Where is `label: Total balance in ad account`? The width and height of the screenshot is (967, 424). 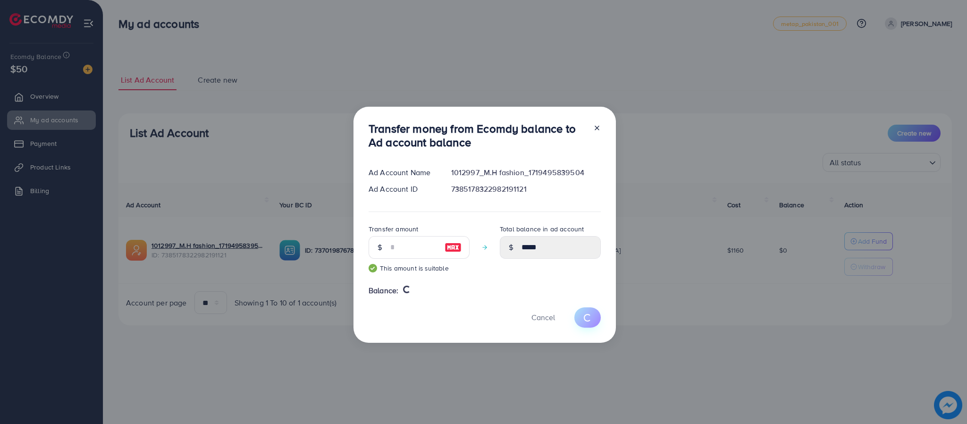 label: Total balance in ad account is located at coordinates (542, 229).